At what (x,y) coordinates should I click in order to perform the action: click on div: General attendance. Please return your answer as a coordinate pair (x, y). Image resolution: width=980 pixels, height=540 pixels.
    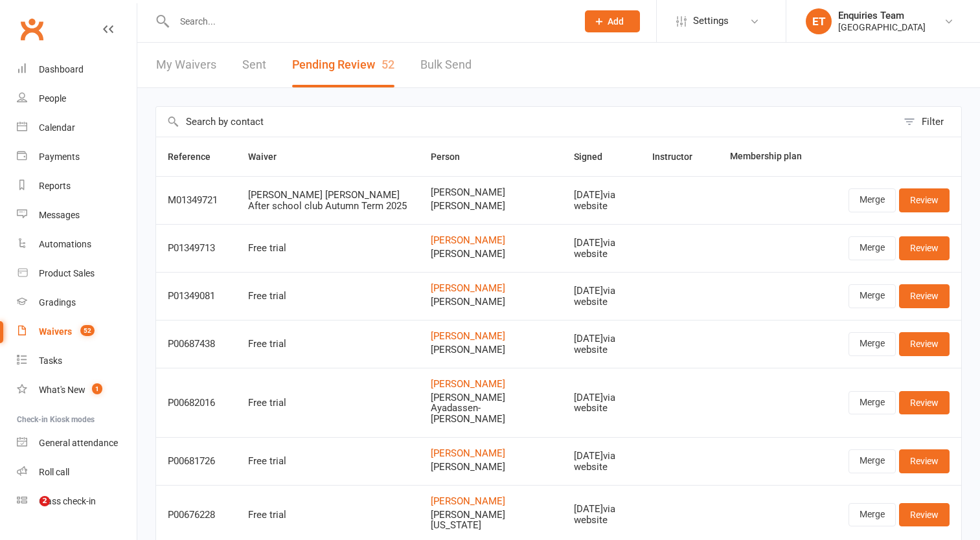
    Looking at the image, I should click on (78, 443).